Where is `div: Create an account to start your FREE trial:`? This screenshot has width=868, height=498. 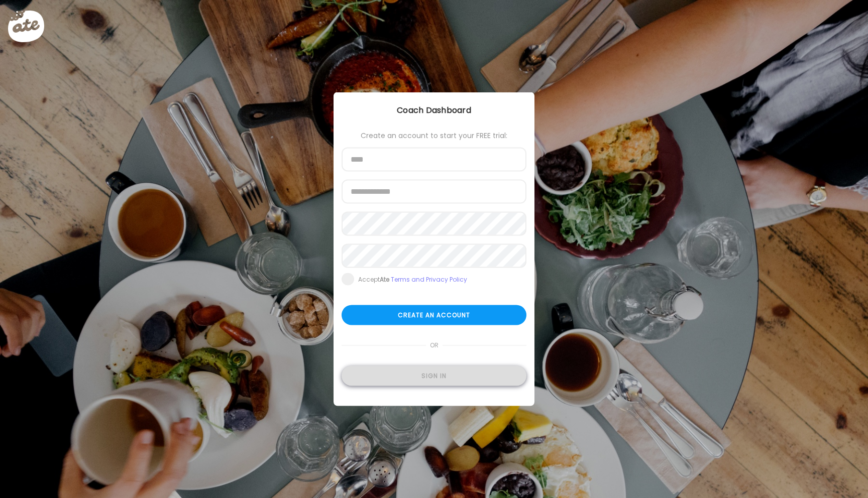 div: Create an account to start your FREE trial: is located at coordinates (434, 136).